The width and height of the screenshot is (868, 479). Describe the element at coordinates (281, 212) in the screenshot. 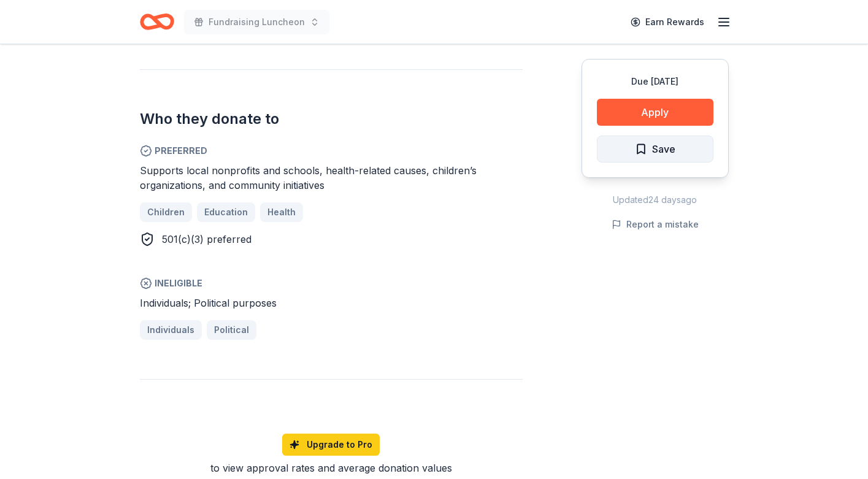

I see `a: Health` at that location.